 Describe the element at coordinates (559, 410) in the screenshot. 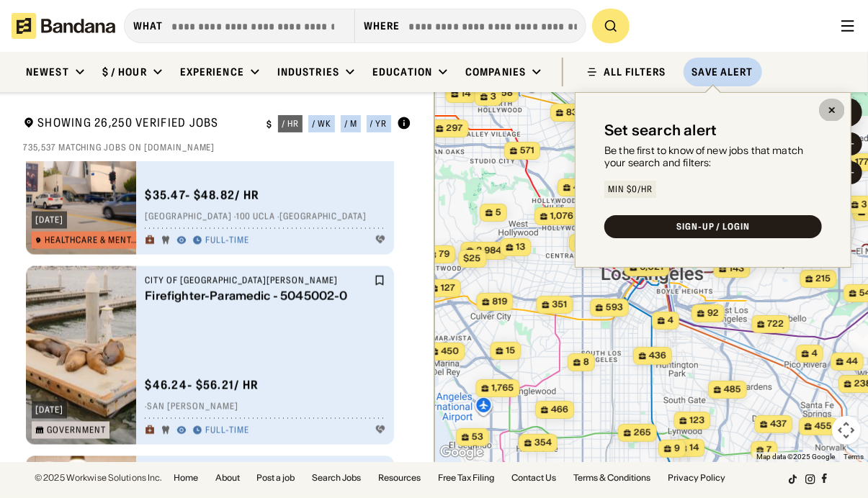

I see `span: 466` at that location.